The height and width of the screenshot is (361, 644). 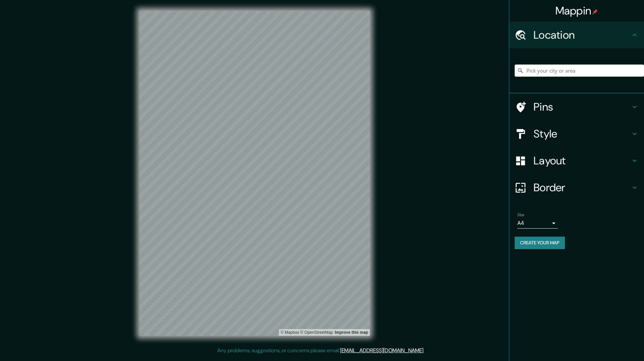 What do you see at coordinates (540, 243) in the screenshot?
I see `button: Create your map` at bounding box center [540, 243].